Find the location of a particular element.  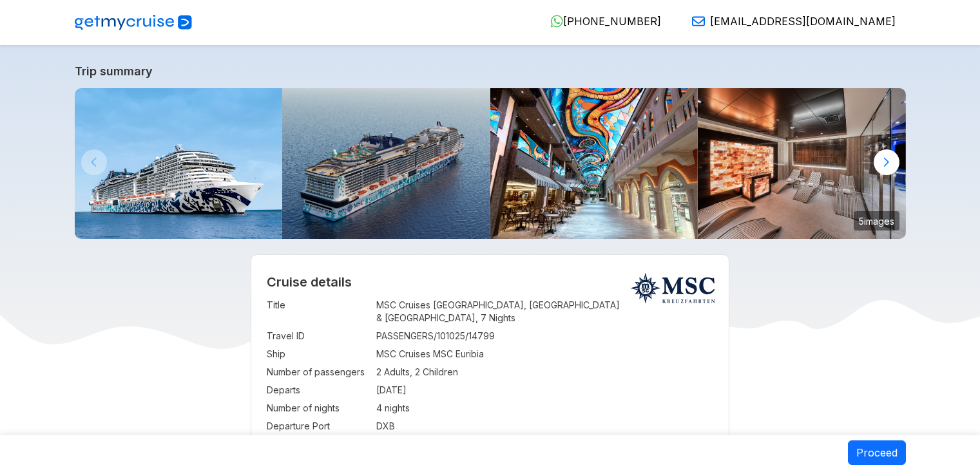

td: Number of nights is located at coordinates (319, 408).